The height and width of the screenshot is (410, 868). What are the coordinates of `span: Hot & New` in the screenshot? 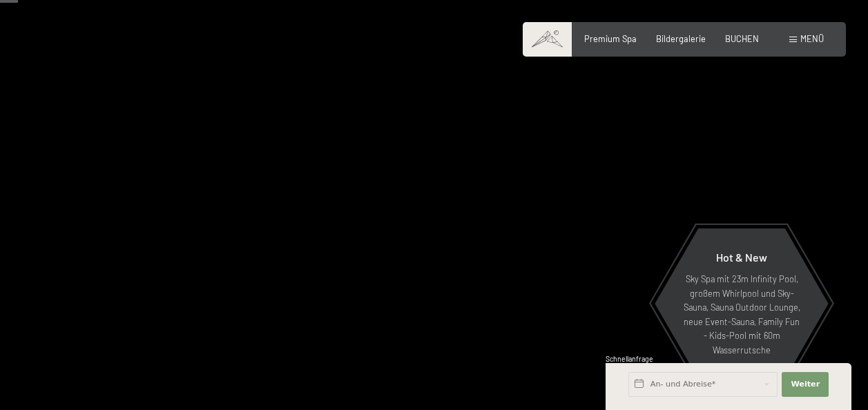 It's located at (742, 257).